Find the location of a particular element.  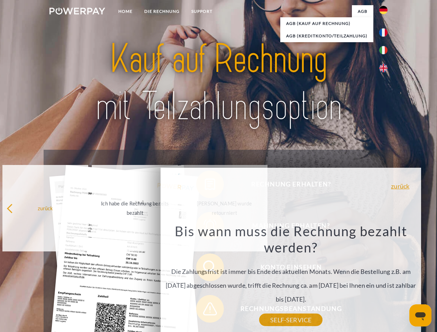

a: SELF-SERVICE is located at coordinates (291, 320).